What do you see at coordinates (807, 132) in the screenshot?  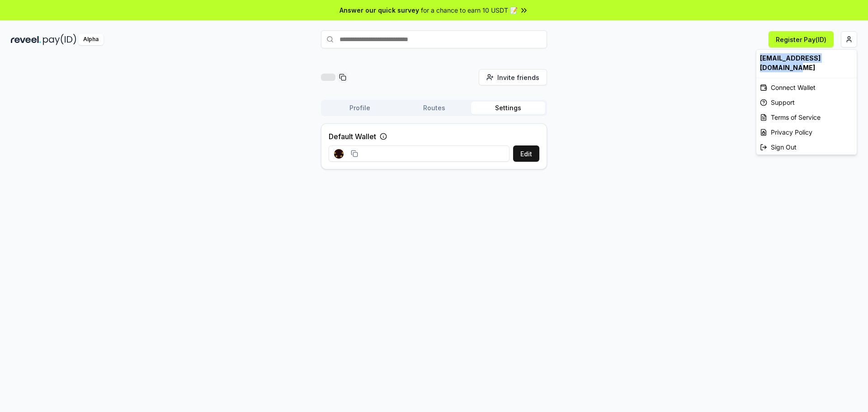 I see `div: Privacy Policy` at bounding box center [807, 132].